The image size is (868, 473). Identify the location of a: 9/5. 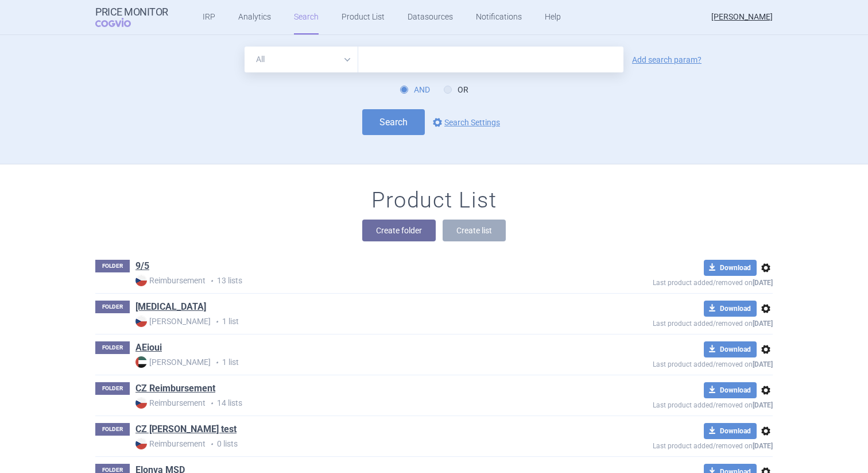
(143, 266).